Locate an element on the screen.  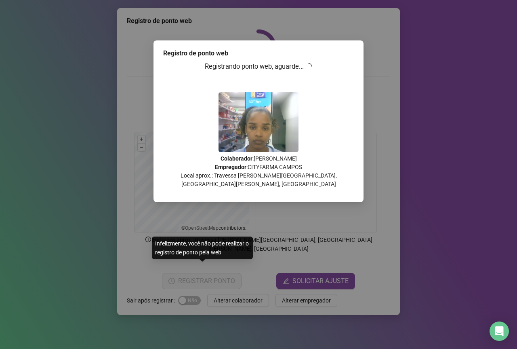
div: Open Intercom Messenger is located at coordinates (499, 331).